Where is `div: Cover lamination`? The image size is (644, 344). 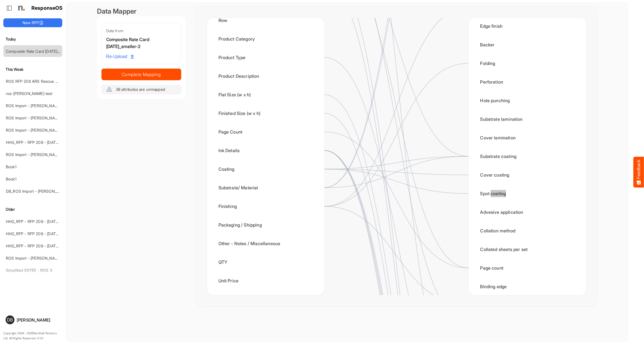
div: Cover lamination is located at coordinates (527, 138).